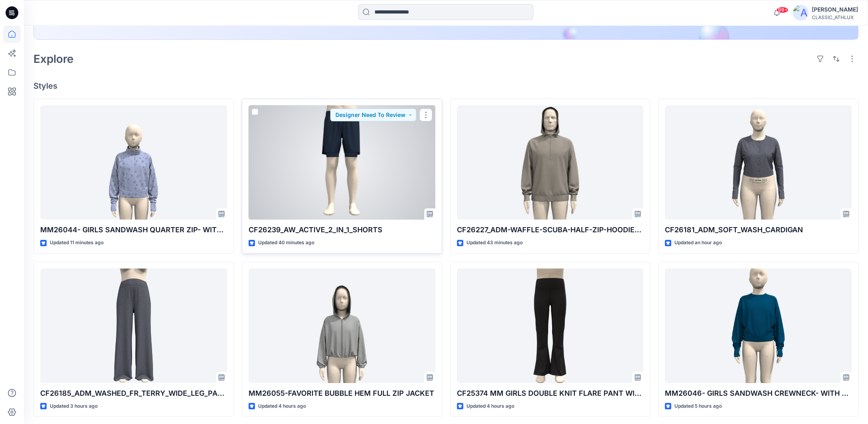  I want to click on p: Updated 40 minutes ago, so click(286, 243).